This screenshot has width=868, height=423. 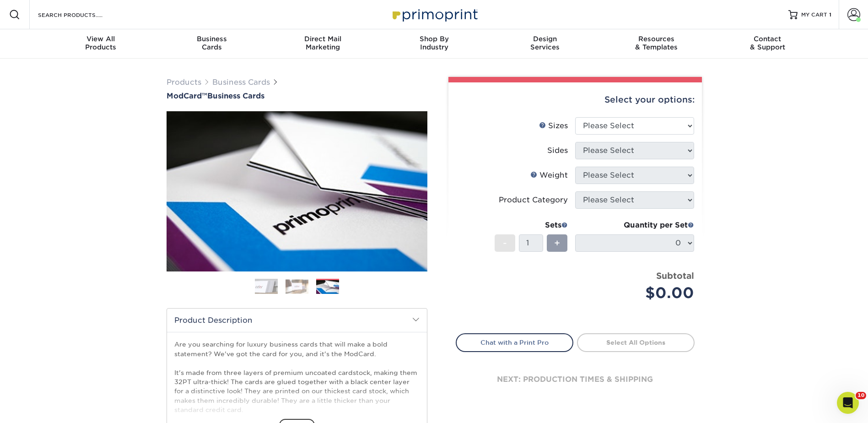 What do you see at coordinates (297, 96) in the screenshot?
I see `h1: Business Cards` at bounding box center [297, 96].